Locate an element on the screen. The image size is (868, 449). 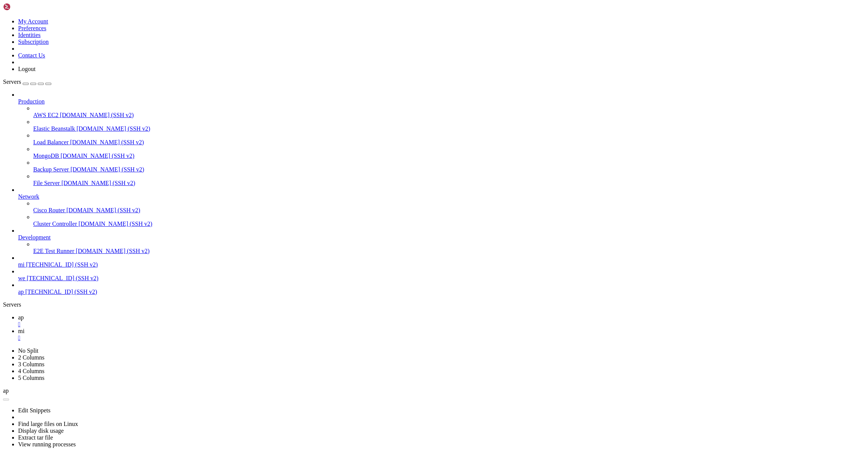
x-row: 113 of these updates are standard security updates. is located at coordinates (387, 138).